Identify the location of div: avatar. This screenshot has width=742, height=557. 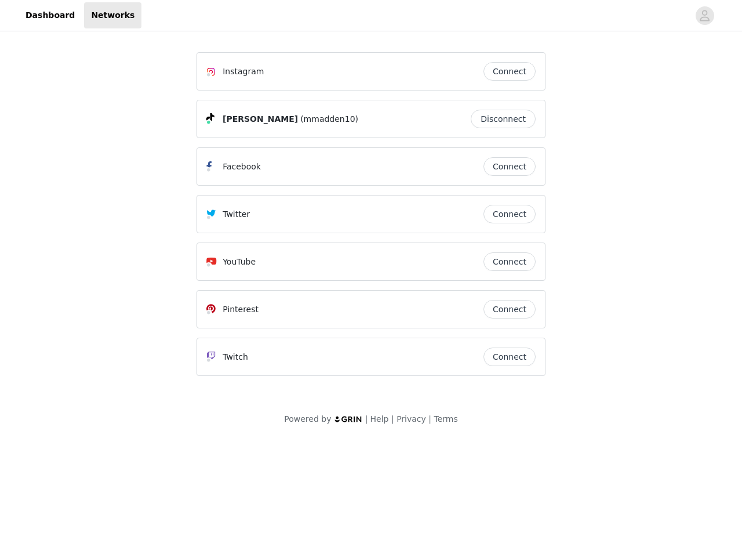
(705, 16).